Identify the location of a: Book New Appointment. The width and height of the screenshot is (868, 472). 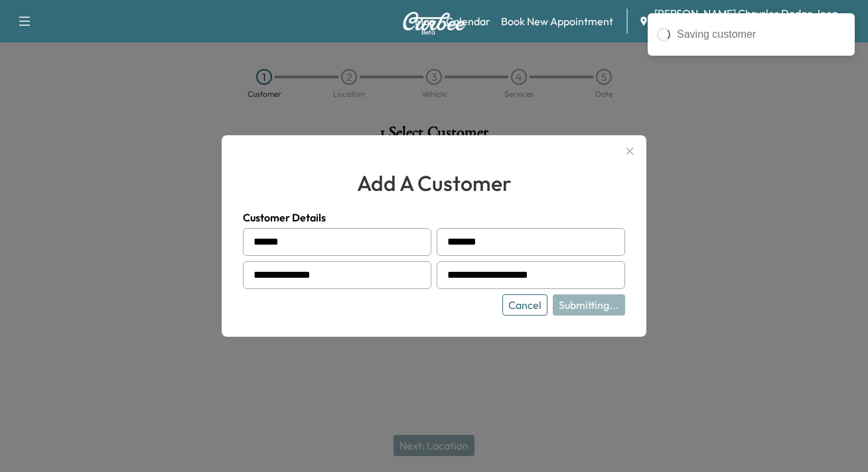
(557, 21).